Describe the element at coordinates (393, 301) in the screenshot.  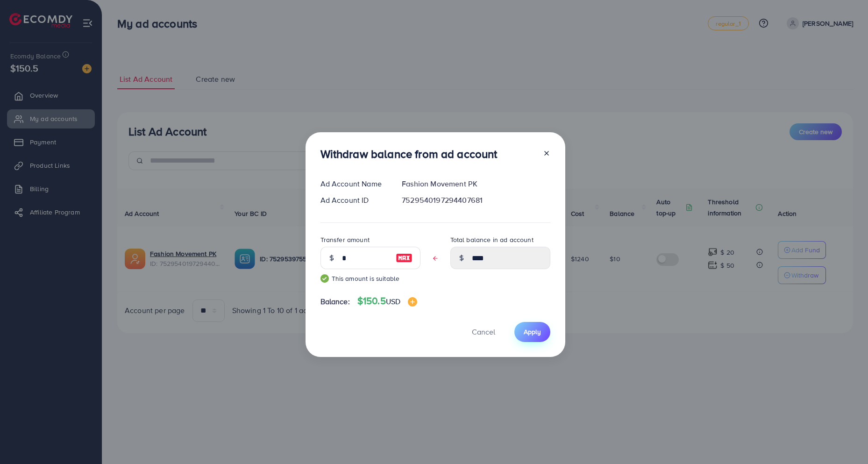
I see `span: USD` at that location.